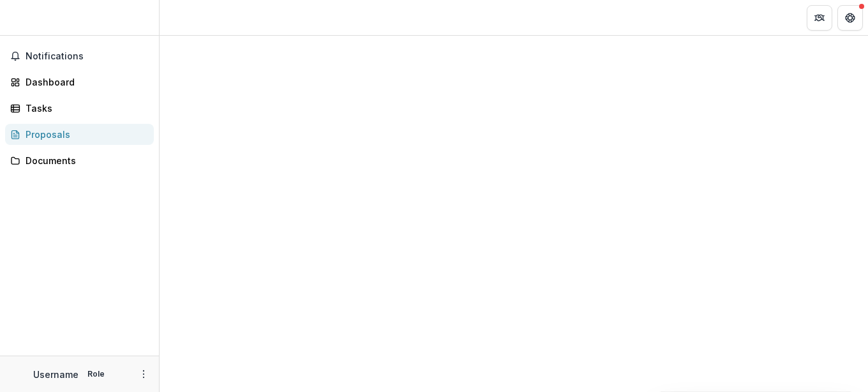 This screenshot has width=868, height=392. What do you see at coordinates (79, 134) in the screenshot?
I see `a: Proposals` at bounding box center [79, 134].